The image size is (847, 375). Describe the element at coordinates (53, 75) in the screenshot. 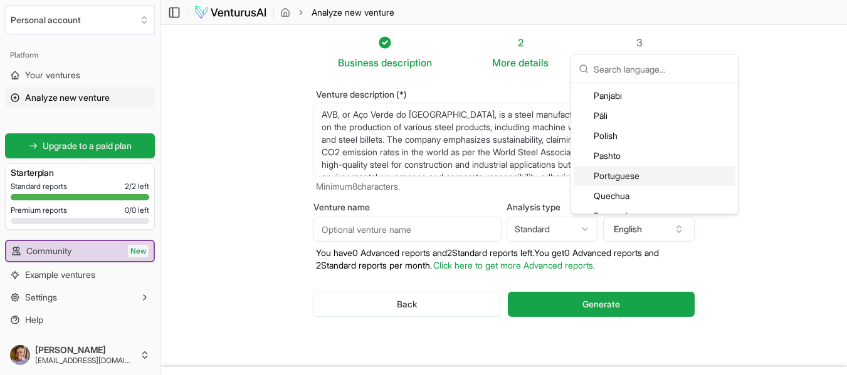

I see `span: Your ventures` at that location.